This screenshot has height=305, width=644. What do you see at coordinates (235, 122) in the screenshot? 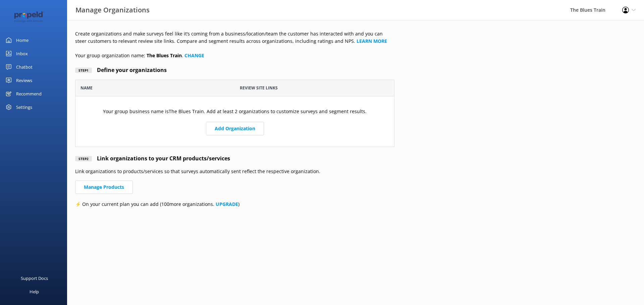
I see `div: grid` at bounding box center [235, 122].